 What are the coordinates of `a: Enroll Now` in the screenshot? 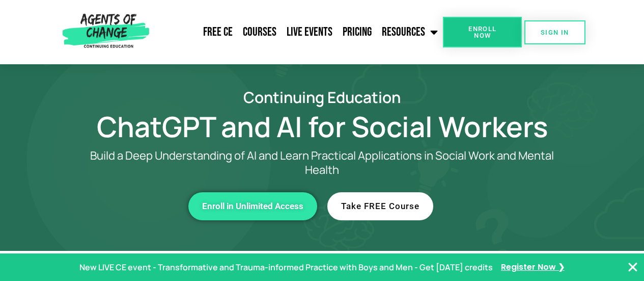 It's located at (483, 32).